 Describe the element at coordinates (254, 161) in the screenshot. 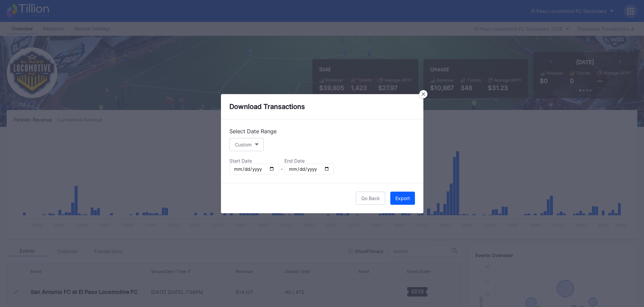

I see `div: Start Date` at that location.